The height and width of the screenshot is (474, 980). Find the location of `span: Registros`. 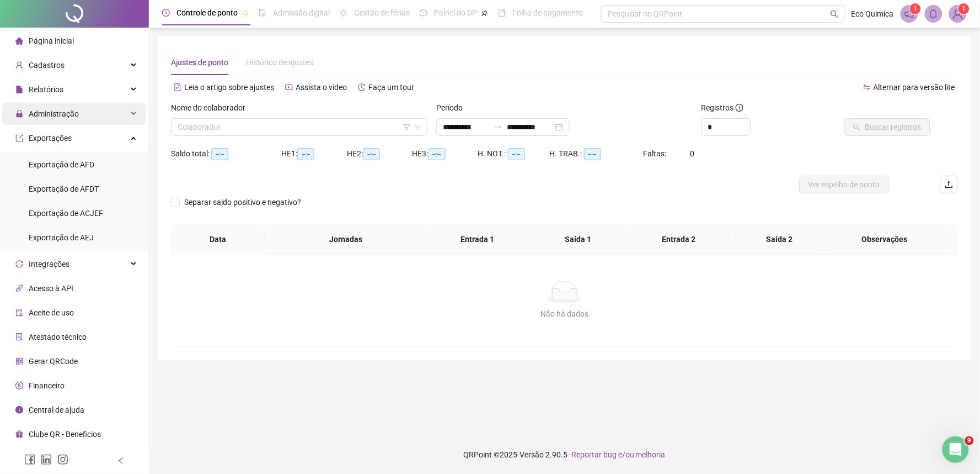

span: Registros is located at coordinates (722, 108).